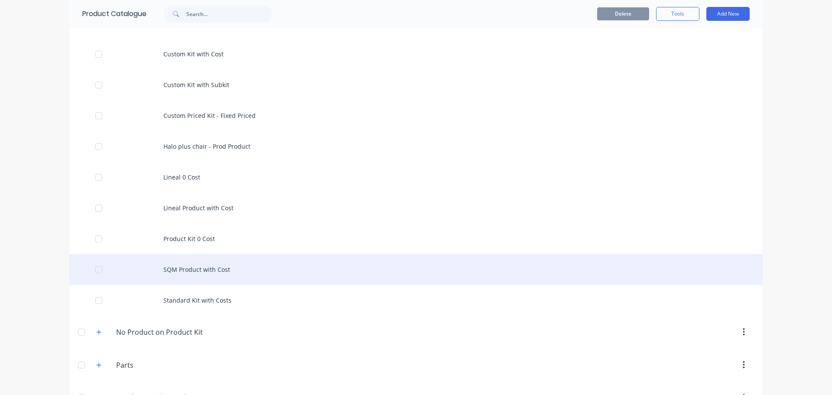 The image size is (832, 395). What do you see at coordinates (416, 54) in the screenshot?
I see `div: Custom Kit with Cost` at bounding box center [416, 54].